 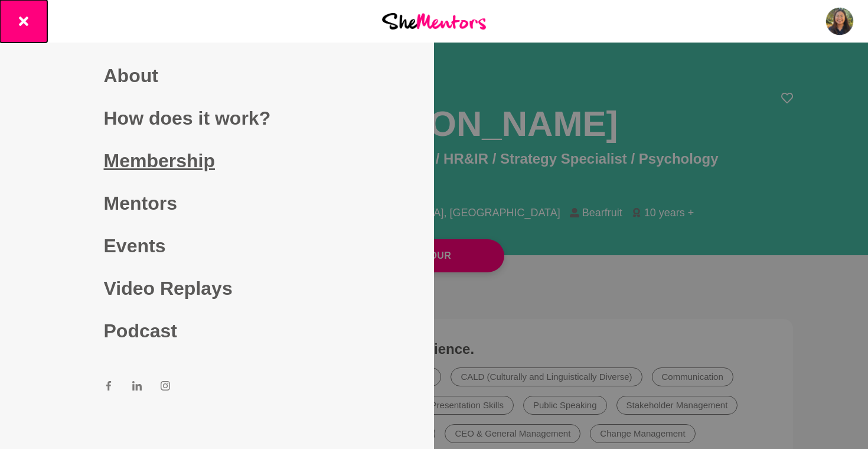 I want to click on a: Podcast, so click(x=217, y=331).